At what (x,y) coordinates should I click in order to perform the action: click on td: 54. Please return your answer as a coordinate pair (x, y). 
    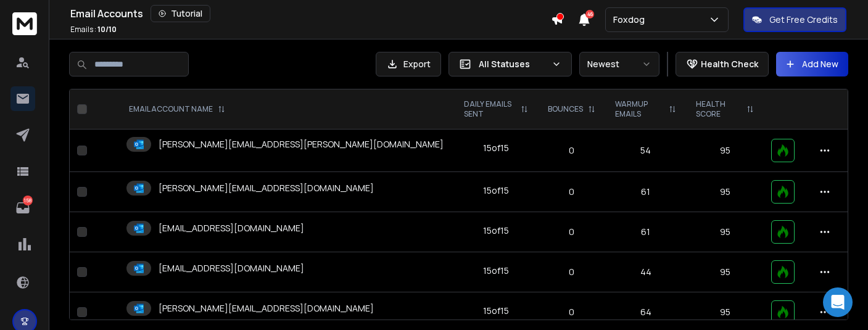
    Looking at the image, I should click on (646, 151).